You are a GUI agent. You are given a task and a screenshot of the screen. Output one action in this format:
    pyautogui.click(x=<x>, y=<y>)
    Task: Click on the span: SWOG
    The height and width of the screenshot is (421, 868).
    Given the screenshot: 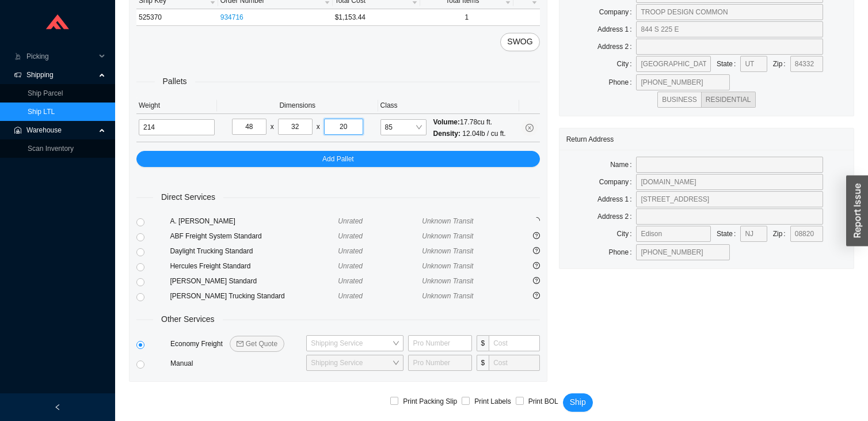 What is the action you would take?
    pyautogui.click(x=520, y=41)
    